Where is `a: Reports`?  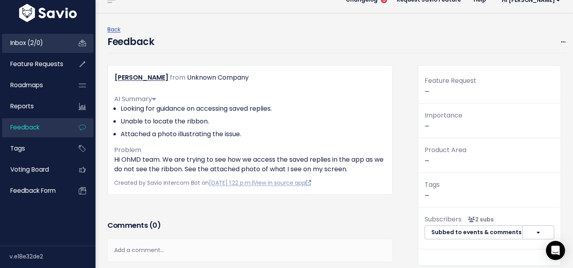
a: Reports is located at coordinates (34, 106).